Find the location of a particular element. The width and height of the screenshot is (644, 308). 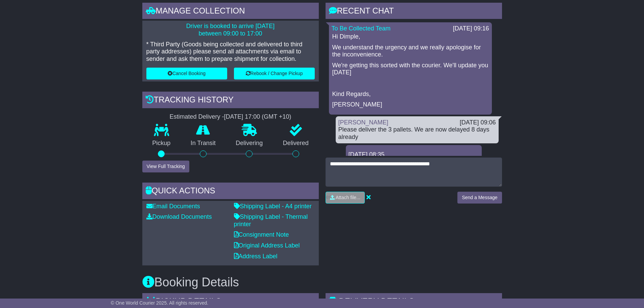

span: © One World Courier 2025. All rights reserved. is located at coordinates (159, 303).